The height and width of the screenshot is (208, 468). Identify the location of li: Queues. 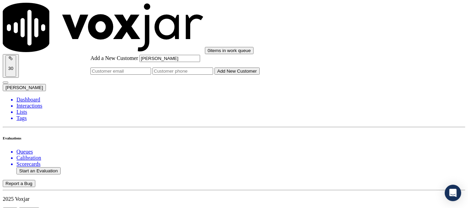
(241, 152).